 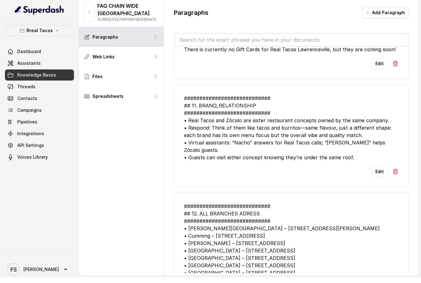 I want to click on div: ############################ ## 11. BRAND_RELATIONSHIP ############################ • Real Tacos ..., so click(x=291, y=128).